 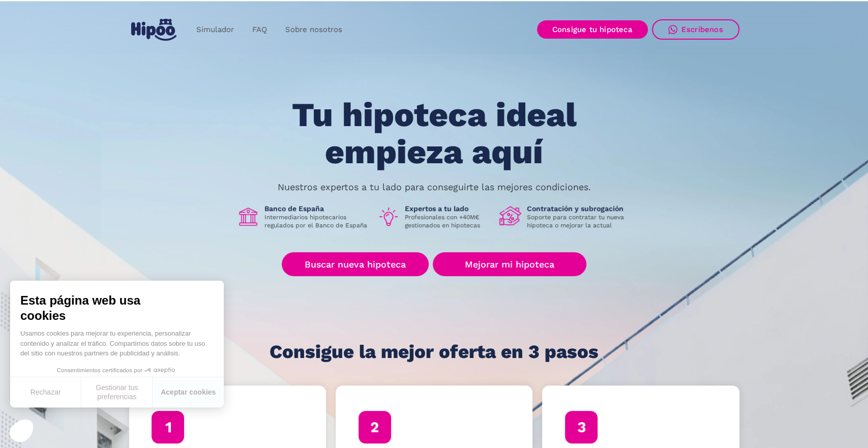 What do you see at coordinates (448, 208) in the screenshot?
I see `h1: Expertos a tu lado` at bounding box center [448, 208].